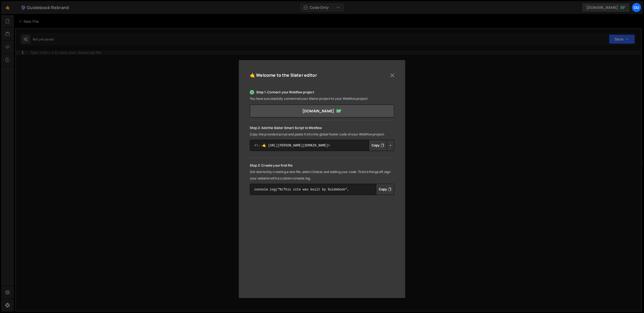 The width and height of the screenshot is (644, 313). Describe the element at coordinates (283, 75) in the screenshot. I see `h5: 🤙 Welcome to the Slater editor` at that location.